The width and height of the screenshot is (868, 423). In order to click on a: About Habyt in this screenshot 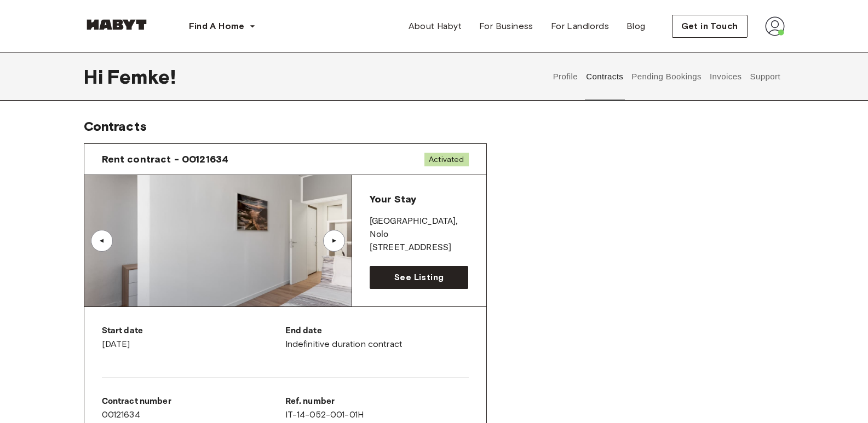, I will do `click(435, 27)`.